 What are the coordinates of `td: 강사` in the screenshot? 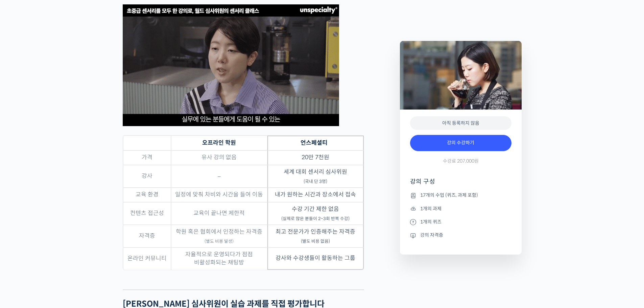 It's located at (147, 176).